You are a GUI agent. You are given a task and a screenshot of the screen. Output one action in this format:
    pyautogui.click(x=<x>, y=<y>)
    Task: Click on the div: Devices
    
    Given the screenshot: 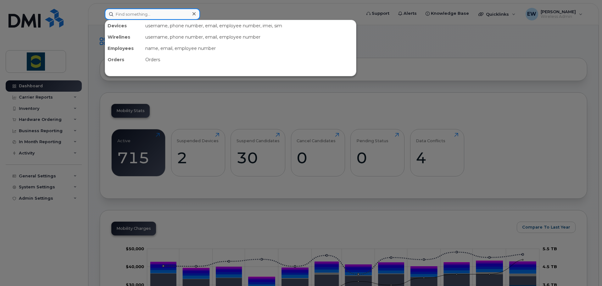 What is the action you would take?
    pyautogui.click(x=124, y=26)
    